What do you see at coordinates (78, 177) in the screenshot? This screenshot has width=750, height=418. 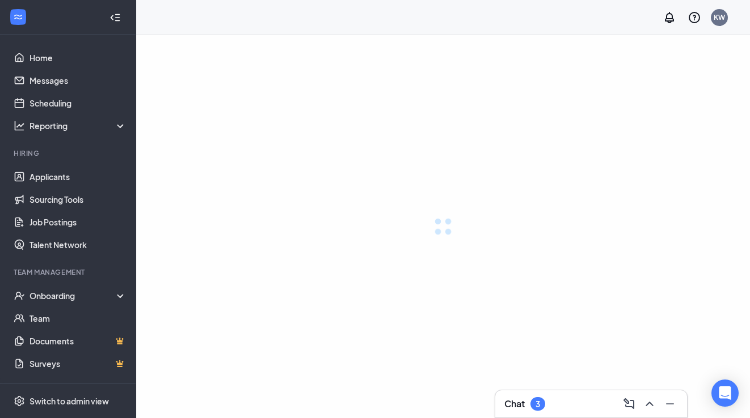 I see `a: Applicants` at bounding box center [78, 177].